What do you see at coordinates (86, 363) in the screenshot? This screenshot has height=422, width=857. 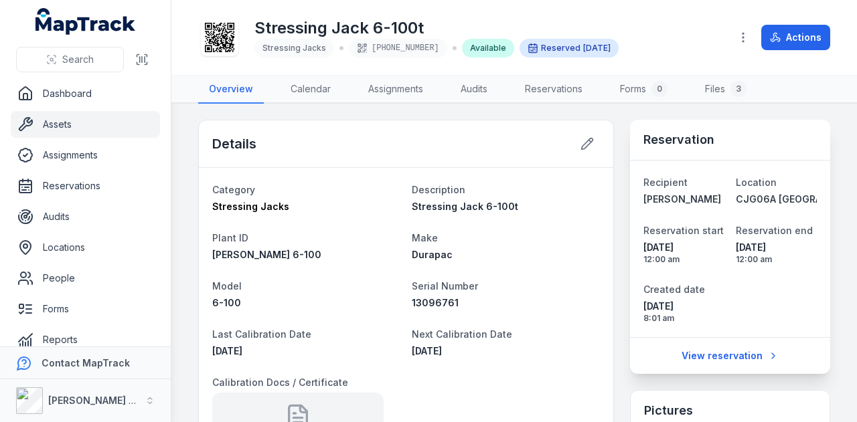 I see `strong: Contact MapTrack` at bounding box center [86, 363].